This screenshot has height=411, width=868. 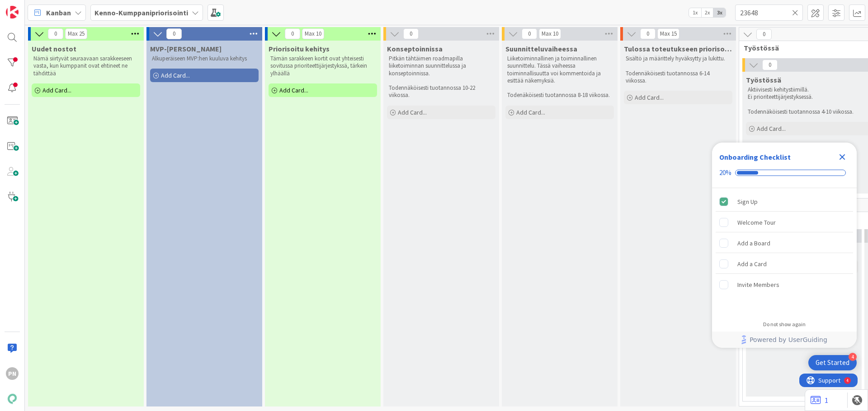 What do you see at coordinates (788, 340) in the screenshot?
I see `span: Powered by UserGuiding` at bounding box center [788, 340].